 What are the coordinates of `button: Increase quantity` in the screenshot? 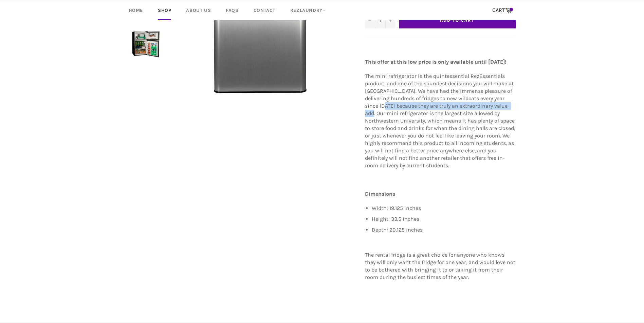 It's located at (390, 20).